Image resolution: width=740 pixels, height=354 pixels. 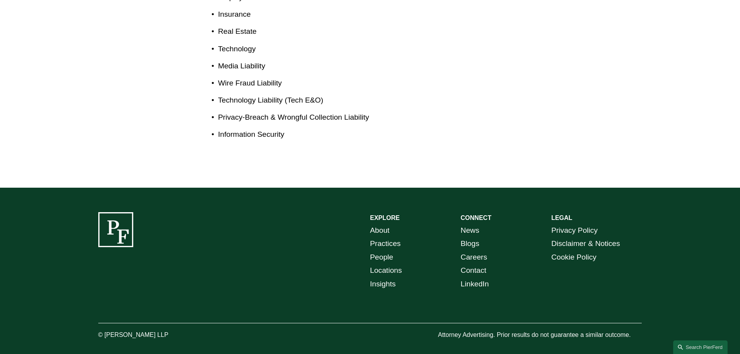 What do you see at coordinates (383, 284) in the screenshot?
I see `a: Insights` at bounding box center [383, 284].